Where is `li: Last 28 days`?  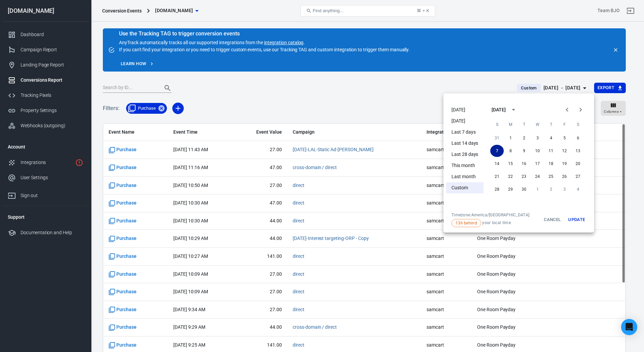
li: Last 28 days is located at coordinates (465, 154).